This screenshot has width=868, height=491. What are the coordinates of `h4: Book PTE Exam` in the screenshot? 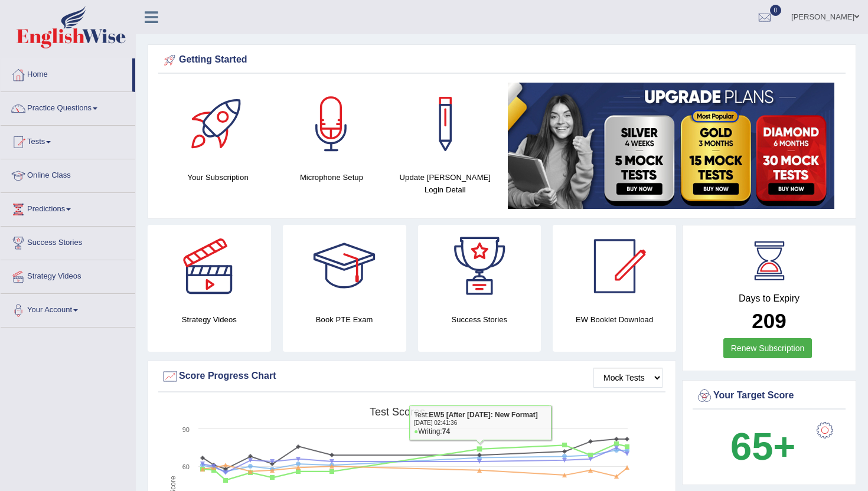 It's located at (344, 320).